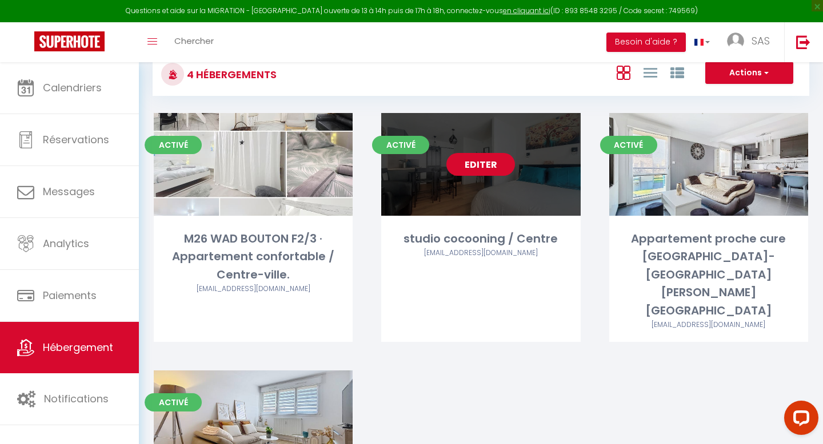 The height and width of the screenshot is (444, 823). What do you see at coordinates (645, 42) in the screenshot?
I see `button: Besoin d'aide ?` at bounding box center [645, 42].